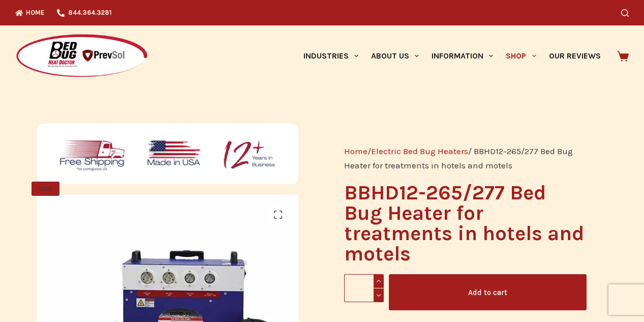 This screenshot has width=644, height=322. Describe the element at coordinates (465, 223) in the screenshot. I see `h1: BBHD12-265/277 Bed Bug Heater for treatments in hotels and motels` at that location.